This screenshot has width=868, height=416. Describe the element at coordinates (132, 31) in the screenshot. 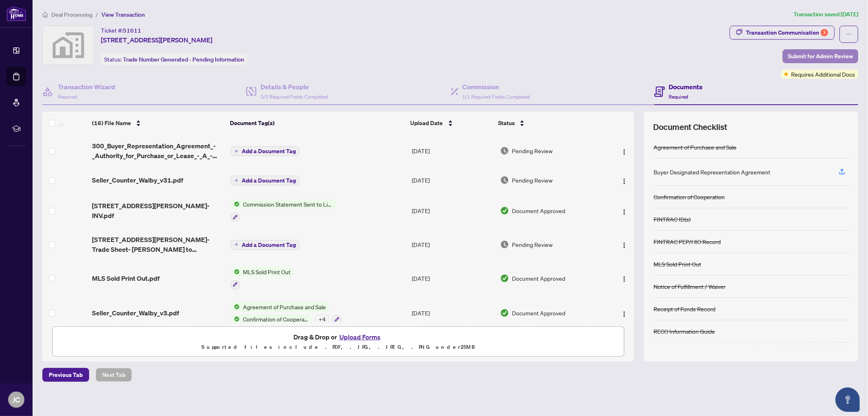

I see `span: 51611` at that location.